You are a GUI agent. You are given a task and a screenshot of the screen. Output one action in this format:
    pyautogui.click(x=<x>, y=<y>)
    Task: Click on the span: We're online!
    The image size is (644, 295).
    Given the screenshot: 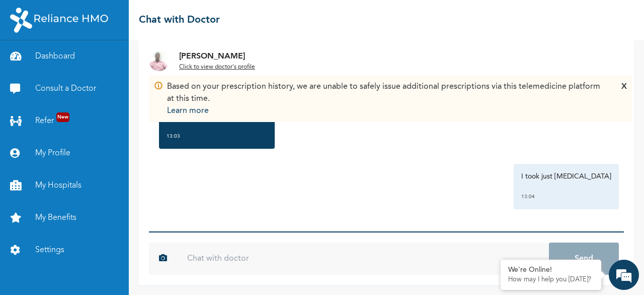 What is the action you would take?
    pyautogui.click(x=99, y=144)
    